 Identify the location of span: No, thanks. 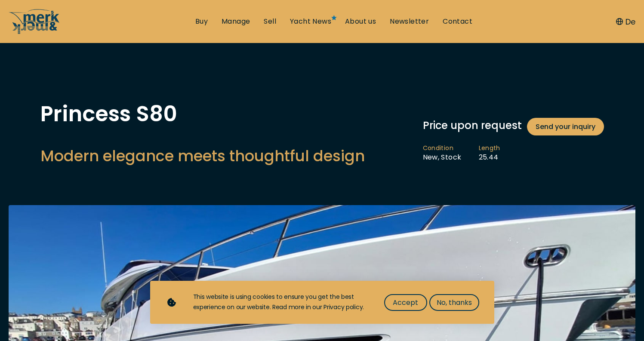
(454, 302).